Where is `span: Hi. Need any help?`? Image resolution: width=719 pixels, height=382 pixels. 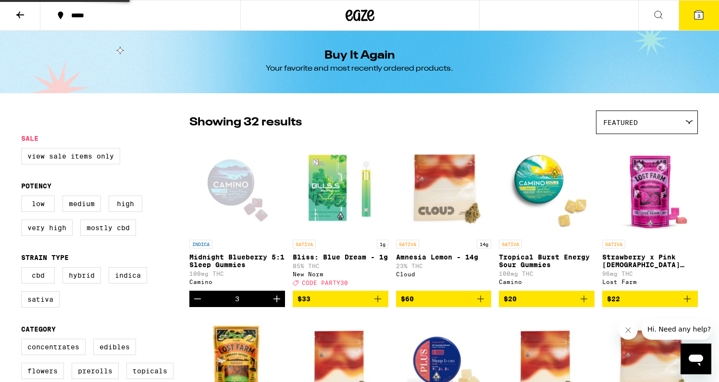
span: Hi. Need any help? is located at coordinates (37, 11).